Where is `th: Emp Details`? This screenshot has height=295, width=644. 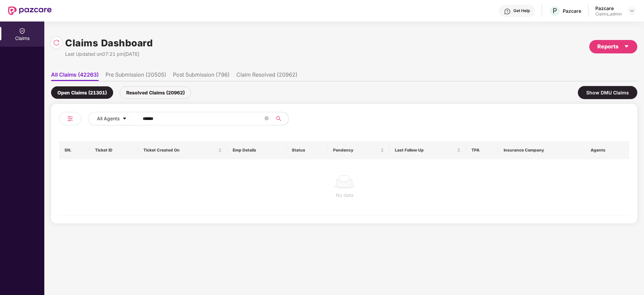 th: Emp Details is located at coordinates (257, 150).